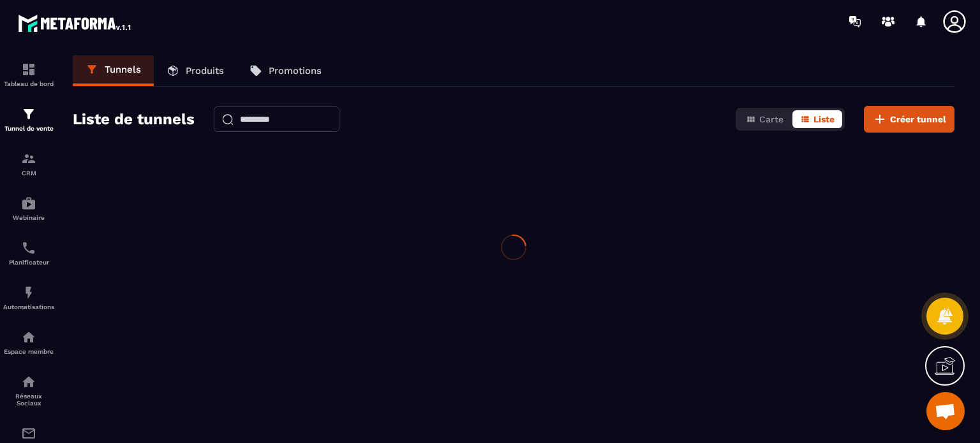 The width and height of the screenshot is (980, 443). What do you see at coordinates (195, 71) in the screenshot?
I see `a: Produits` at bounding box center [195, 71].